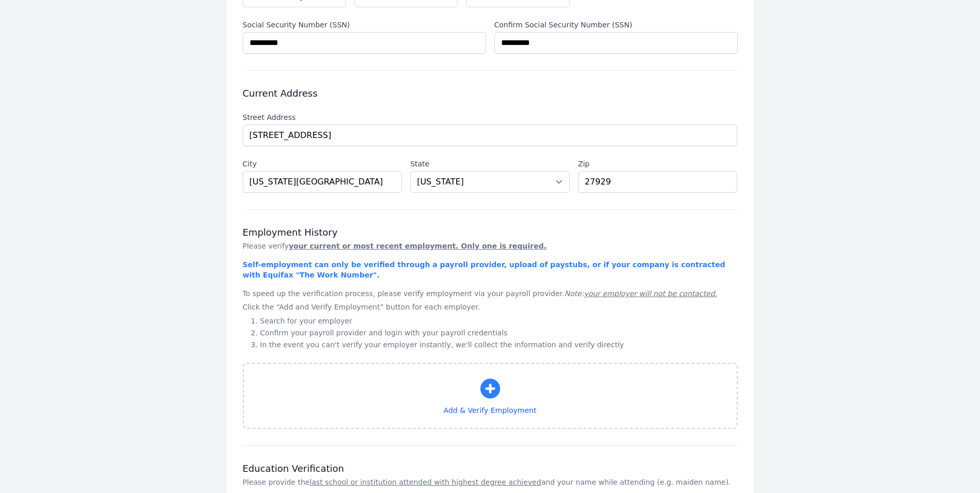  Describe the element at coordinates (364, 24) in the screenshot. I see `label: Social Security Number (SSN)` at that location.